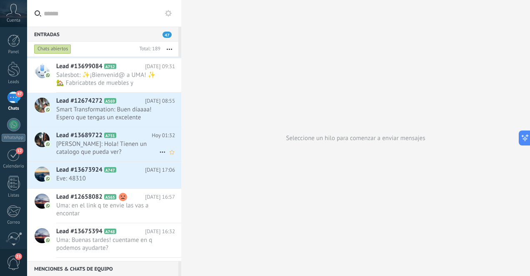 The height and width of the screenshot is (276, 530). Describe the element at coordinates (79, 136) in the screenshot. I see `span: Lead #13689722` at that location.